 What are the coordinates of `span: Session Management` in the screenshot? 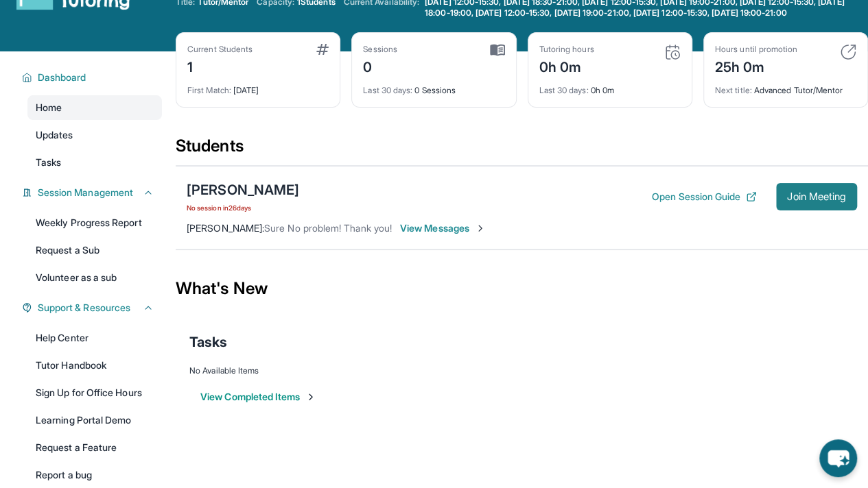 It's located at (85, 193).